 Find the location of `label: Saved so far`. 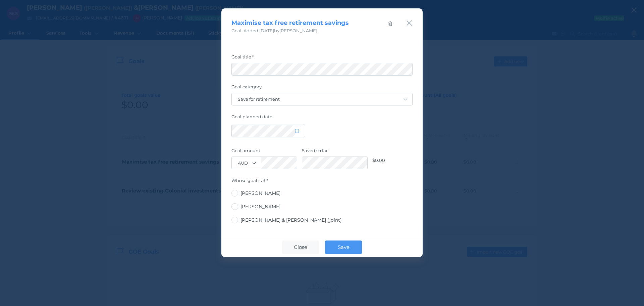

label: Saved so far is located at coordinates (335, 152).